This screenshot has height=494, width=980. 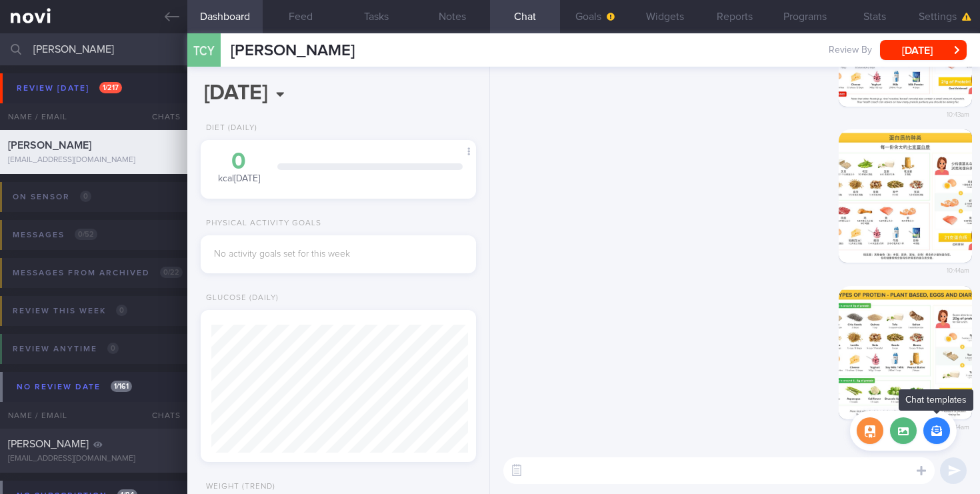 I want to click on div: TCY, so click(x=204, y=50).